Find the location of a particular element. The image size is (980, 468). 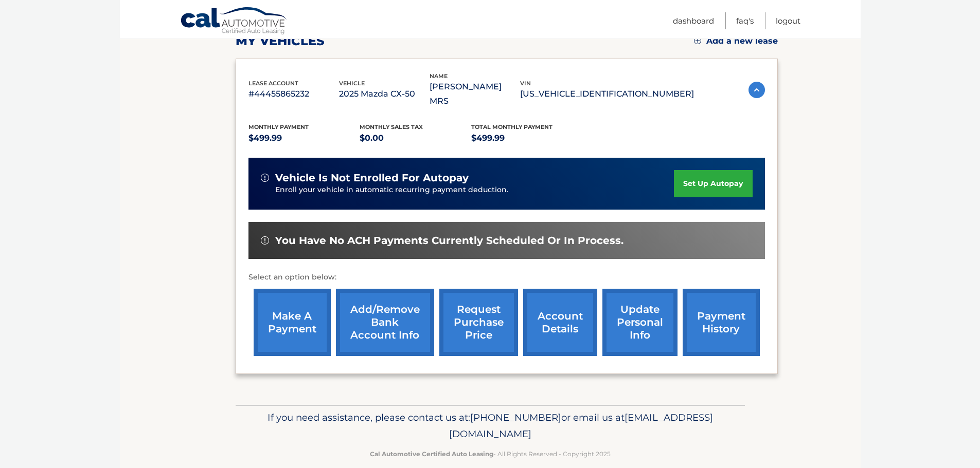

span: vehicle is not enrolled for autopay is located at coordinates (372, 177).